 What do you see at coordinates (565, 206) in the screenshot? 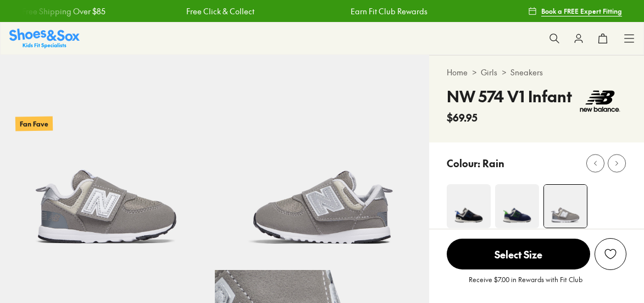
I see `img: 4-486130_1` at bounding box center [565, 206].